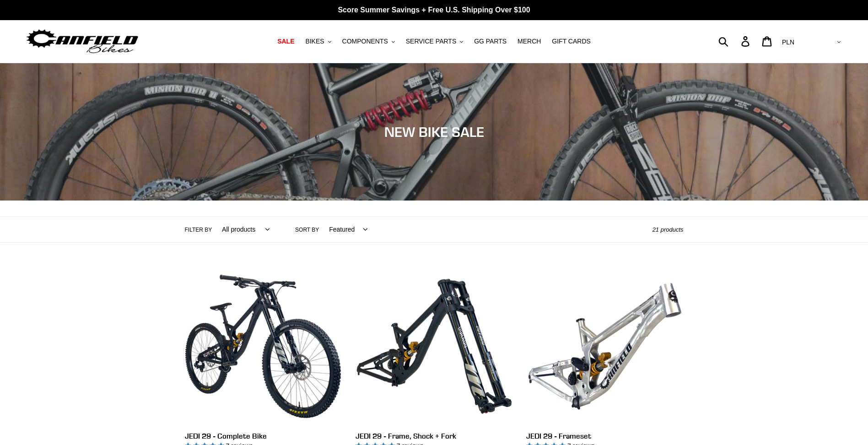 This screenshot has width=868, height=445. I want to click on input: Search, so click(735, 41).